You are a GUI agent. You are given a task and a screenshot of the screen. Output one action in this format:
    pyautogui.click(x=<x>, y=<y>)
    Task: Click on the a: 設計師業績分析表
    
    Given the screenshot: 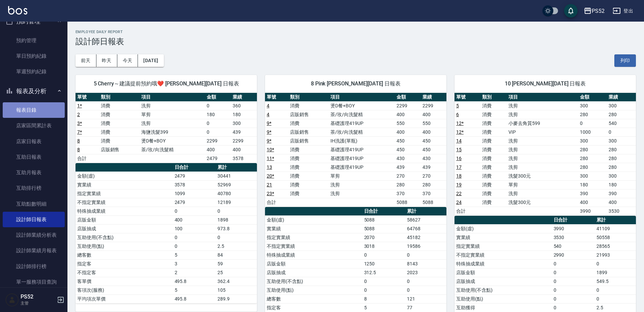 What is the action you would take?
    pyautogui.click(x=34, y=235)
    